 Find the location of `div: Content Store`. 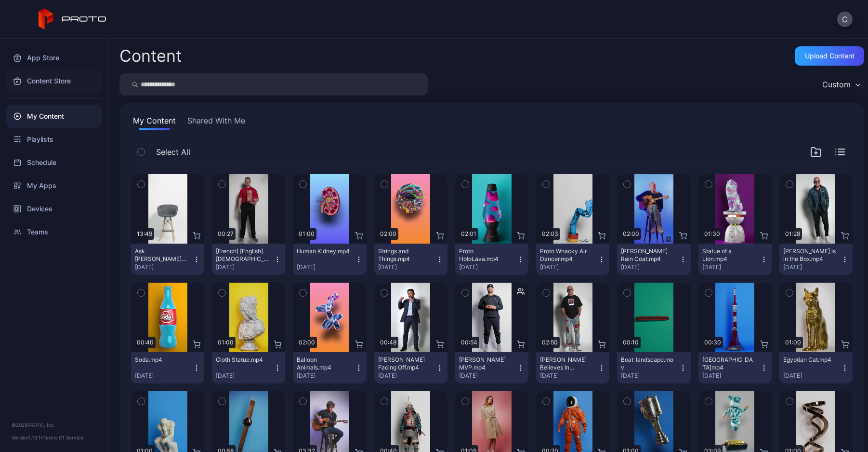

div: Content Store is located at coordinates (54, 81).